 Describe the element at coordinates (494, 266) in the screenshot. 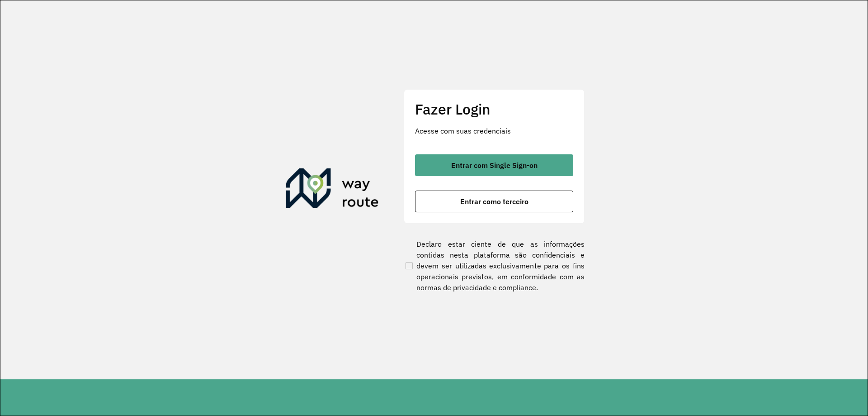

I see `label: Declaro estar ciente de que as informações contidas nesta plataforma são confidenciais e devem se...` at that location.